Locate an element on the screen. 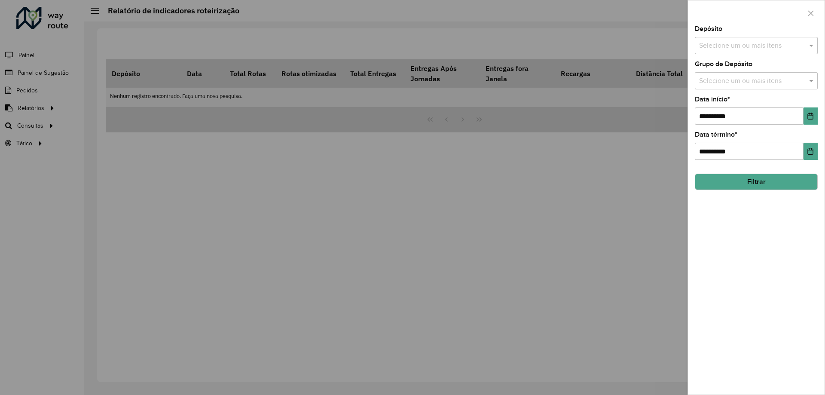  label: Data início is located at coordinates (712, 99).